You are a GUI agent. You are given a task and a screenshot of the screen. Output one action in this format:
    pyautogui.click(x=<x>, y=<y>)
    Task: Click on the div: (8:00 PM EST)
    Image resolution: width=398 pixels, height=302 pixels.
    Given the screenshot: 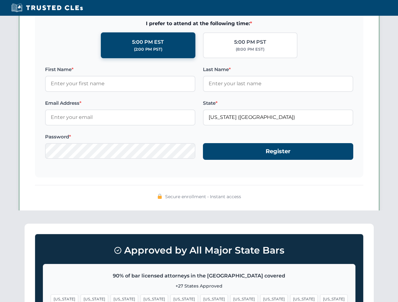 What is the action you would take?
    pyautogui.click(x=250, y=49)
    